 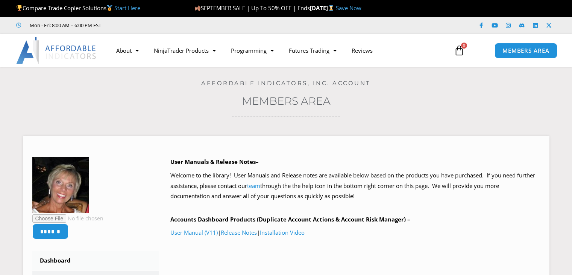 What do you see at coordinates (286, 101) in the screenshot?
I see `a: Members Area` at bounding box center [286, 101].